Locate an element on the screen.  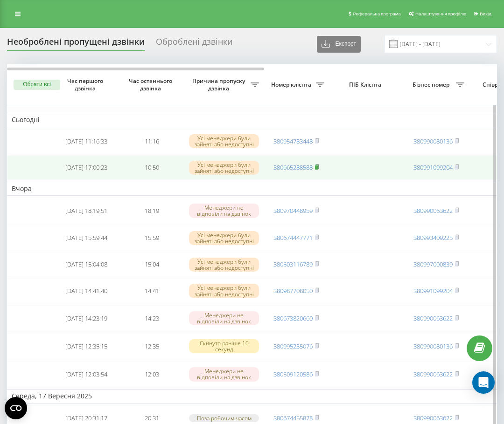
a: 380993409225 is located at coordinates (433, 238).